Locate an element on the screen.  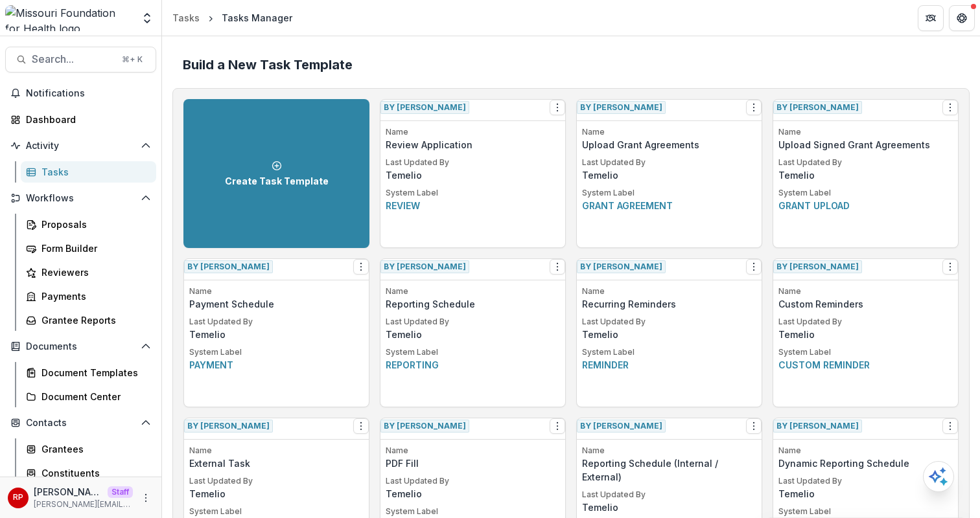
p: Upload Signed Grant Agreements is located at coordinates (865, 144).